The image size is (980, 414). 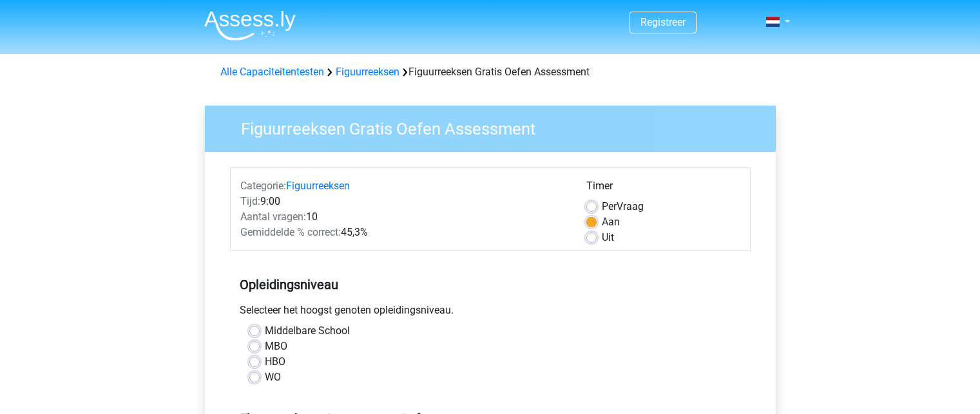 I want to click on span: Tijd:, so click(x=250, y=201).